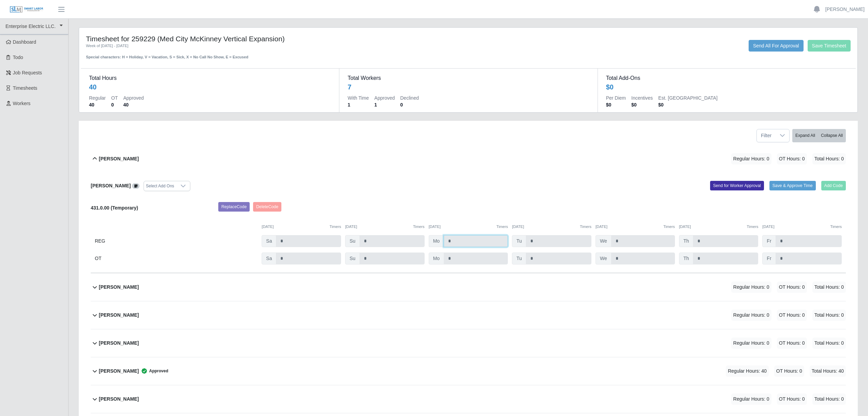 Image resolution: width=868 pixels, height=416 pixels. Describe the element at coordinates (831, 135) in the screenshot. I see `button: Collapse All` at that location.